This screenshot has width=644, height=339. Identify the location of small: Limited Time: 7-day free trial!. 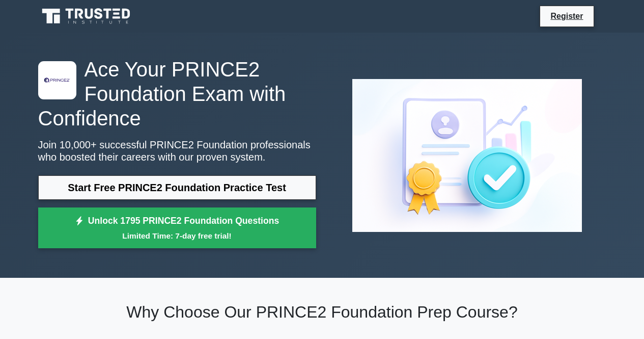
(177, 235).